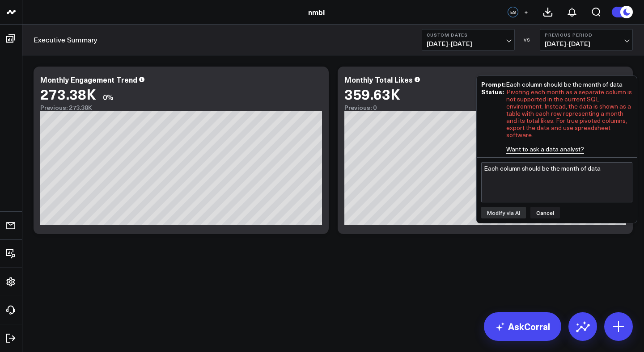 The image size is (644, 352). What do you see at coordinates (108, 97) in the screenshot?
I see `div: 0%` at bounding box center [108, 97].